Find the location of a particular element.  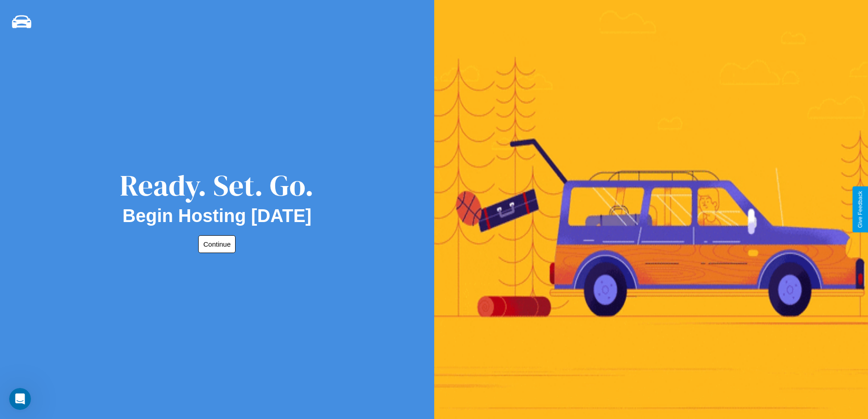

div: Ready. Set. Go. is located at coordinates (217, 185).